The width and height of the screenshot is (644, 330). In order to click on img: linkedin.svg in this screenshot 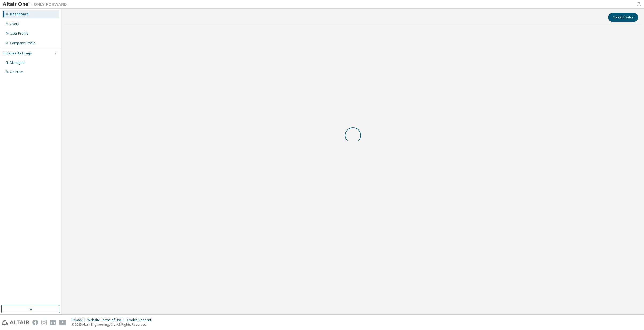, I will do `click(53, 322)`.